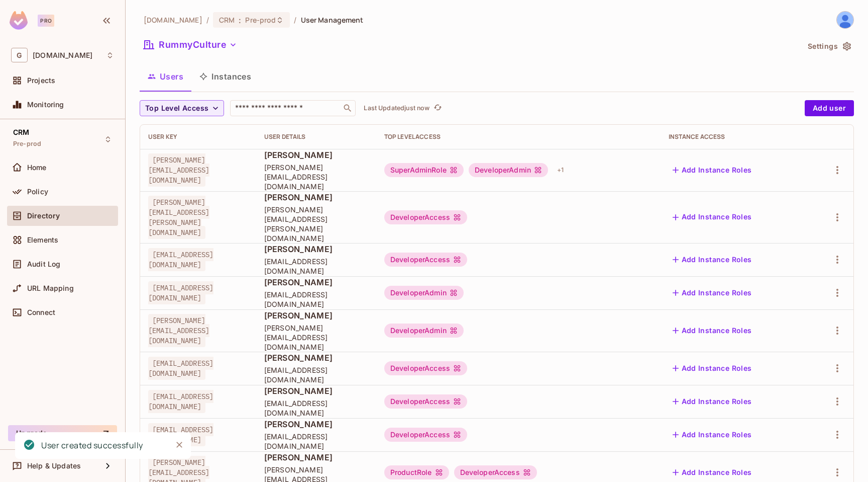 Image resolution: width=868 pixels, height=482 pixels. What do you see at coordinates (44, 264) in the screenshot?
I see `span: Audit Log` at bounding box center [44, 264].